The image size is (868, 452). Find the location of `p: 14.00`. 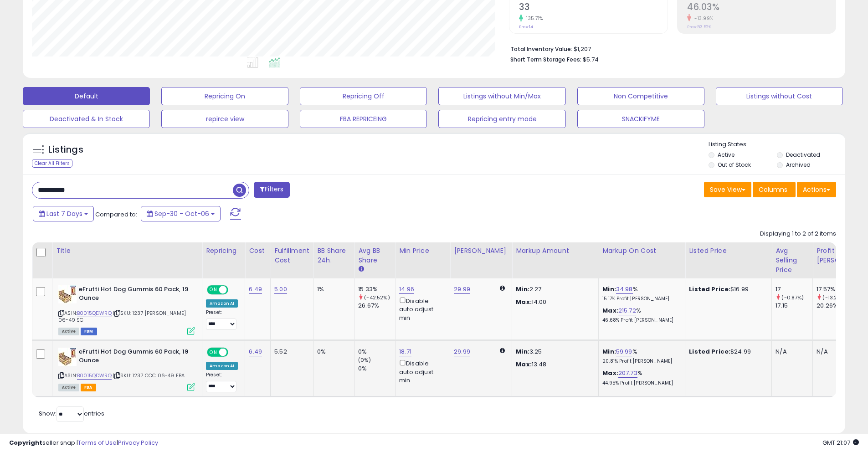

p: 14.00 is located at coordinates (554, 302).